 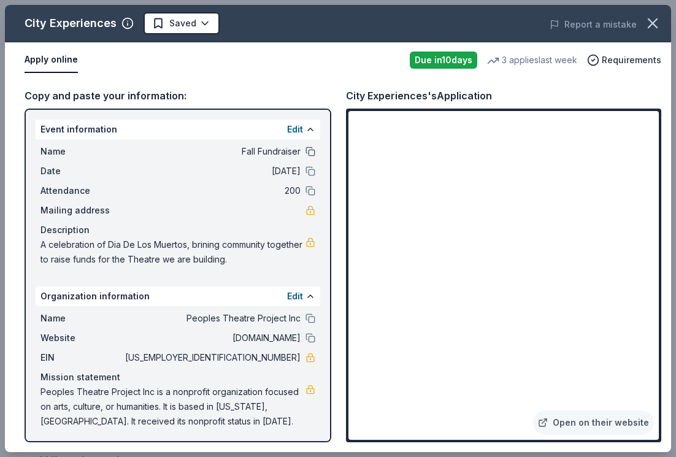 What do you see at coordinates (631, 60) in the screenshot?
I see `span: Requirements` at bounding box center [631, 60].